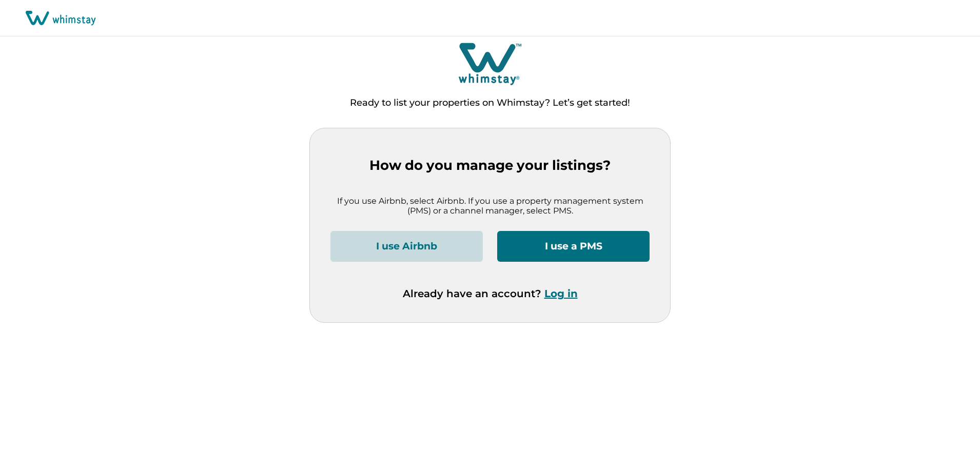 The image size is (980, 465). Describe the element at coordinates (490, 206) in the screenshot. I see `p: If you use Airbnb, select Airbnb. If you use a property management system (PMS) or a channel mana...` at that location.